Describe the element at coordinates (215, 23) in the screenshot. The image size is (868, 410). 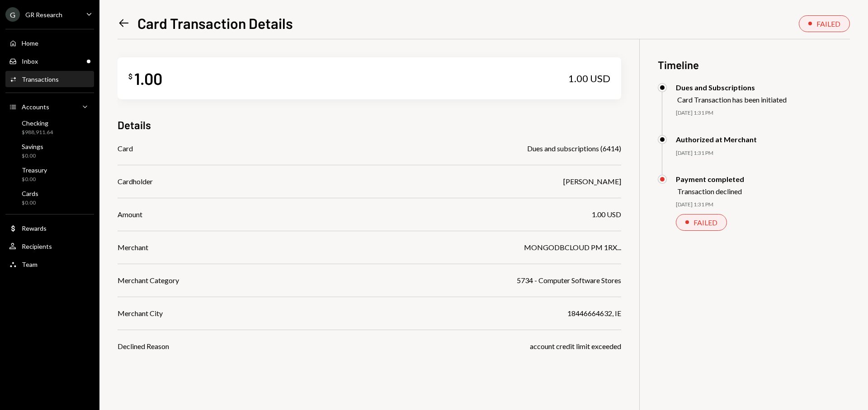
I see `h1: Card Transaction Details` at that location.